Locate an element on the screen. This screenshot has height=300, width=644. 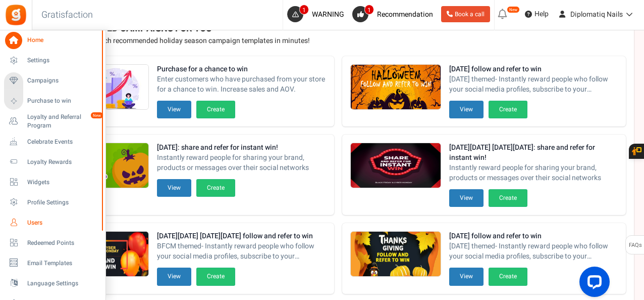
span: Purchase to win is located at coordinates (63, 101).